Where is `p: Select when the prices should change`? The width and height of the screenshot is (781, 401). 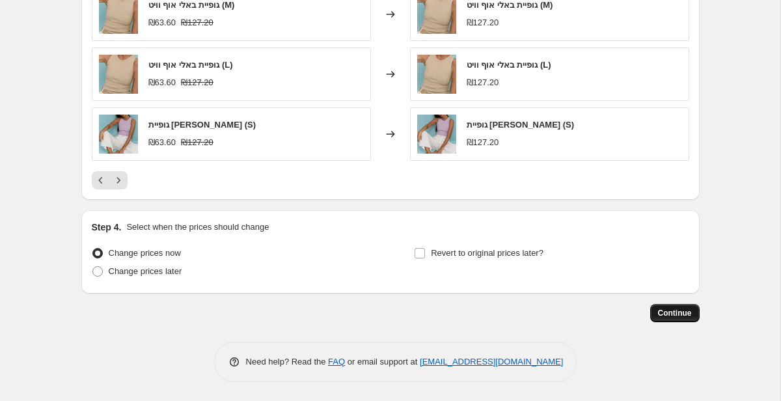
p: Select when the prices should change is located at coordinates (197, 227).